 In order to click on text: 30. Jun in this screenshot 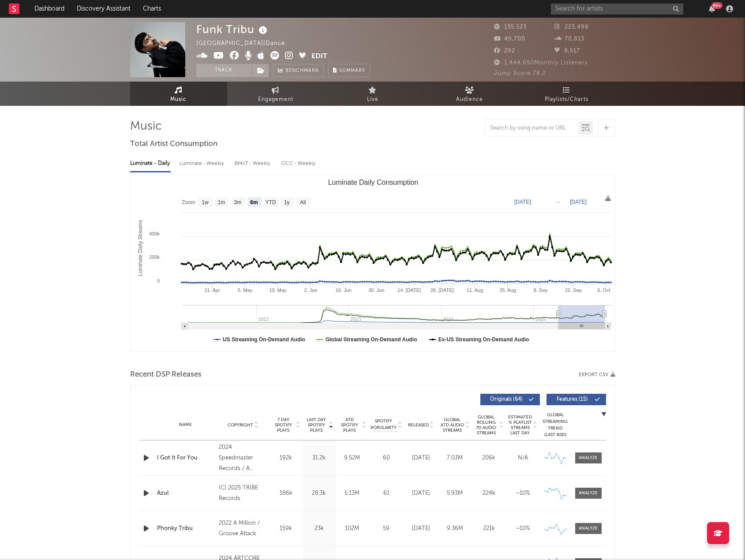, I will do `click(377, 290)`.